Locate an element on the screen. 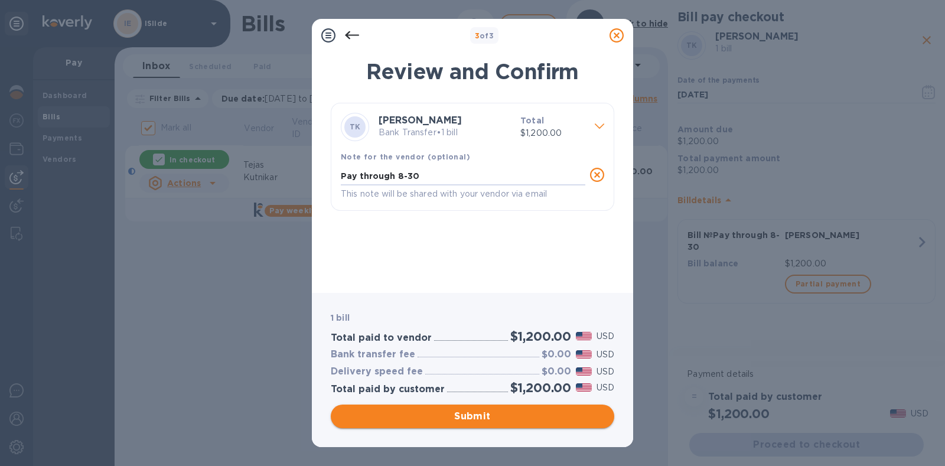 Image resolution: width=945 pixels, height=466 pixels. h3: Bank transfer fee is located at coordinates (373, 355).